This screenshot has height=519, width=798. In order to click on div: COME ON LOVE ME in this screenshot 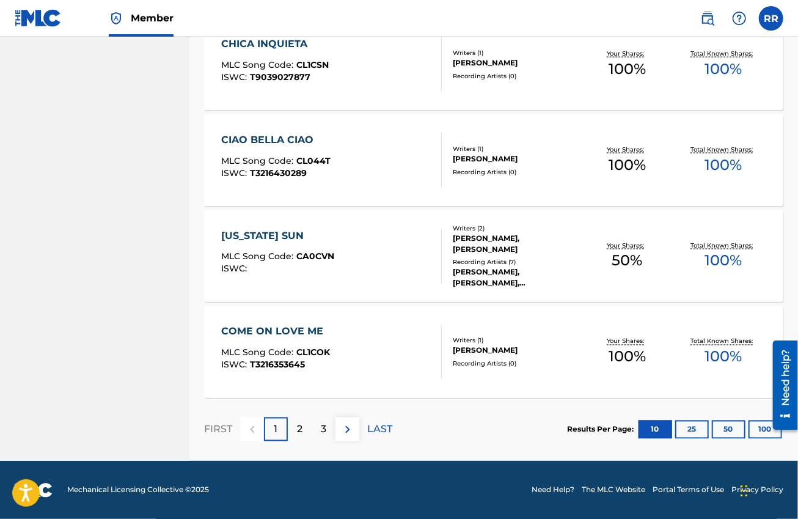, I will do `click(275, 332)`.